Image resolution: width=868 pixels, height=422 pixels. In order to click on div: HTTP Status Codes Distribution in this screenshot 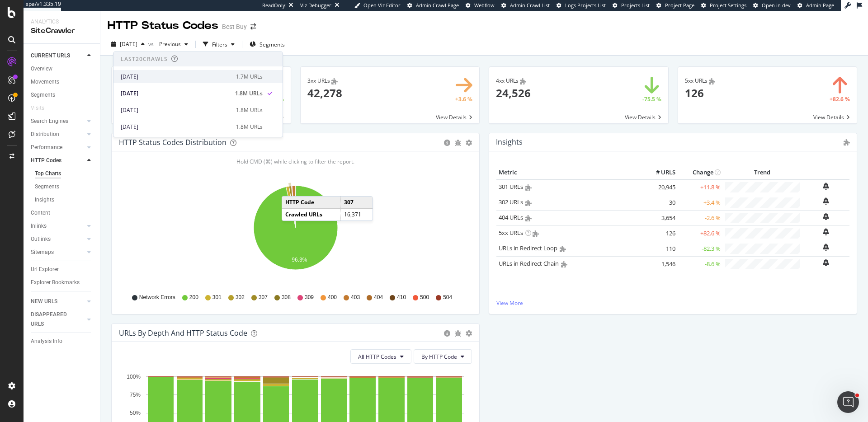, I will do `click(172, 142)`.